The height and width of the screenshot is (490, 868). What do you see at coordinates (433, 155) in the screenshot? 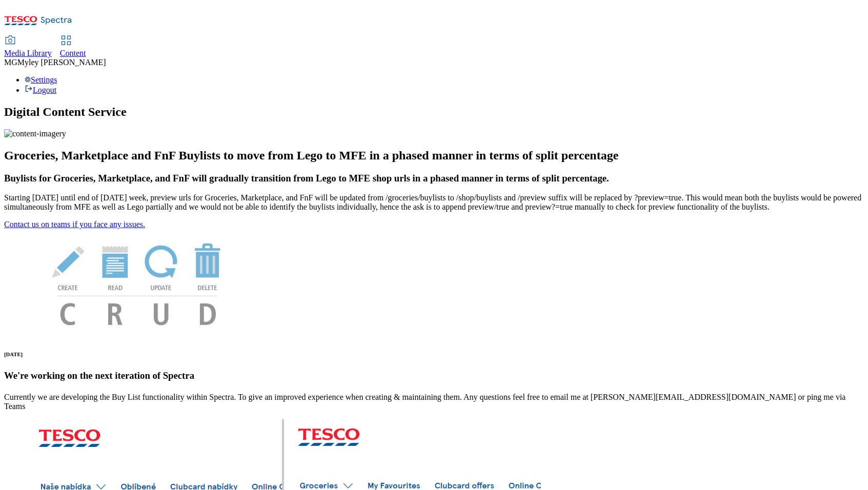
I see `h2: Groceries, Marketplace and FnF Buylists to move from Lego to MFE in a phased manner in terms of s...` at bounding box center [433, 155].